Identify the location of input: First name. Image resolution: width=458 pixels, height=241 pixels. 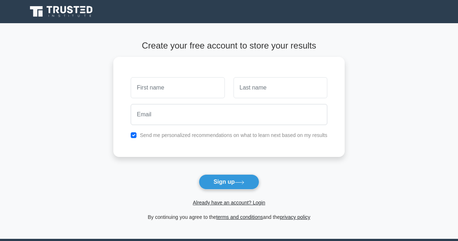
(177, 88).